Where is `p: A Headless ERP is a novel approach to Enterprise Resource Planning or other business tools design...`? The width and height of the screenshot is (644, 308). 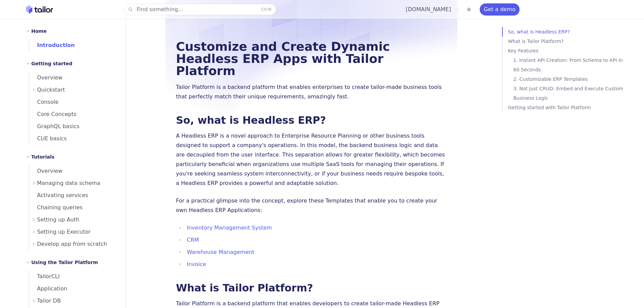
p: A Headless ERP is a novel approach to Enterprise Resource Planning or other business tools design... is located at coordinates (312, 160).